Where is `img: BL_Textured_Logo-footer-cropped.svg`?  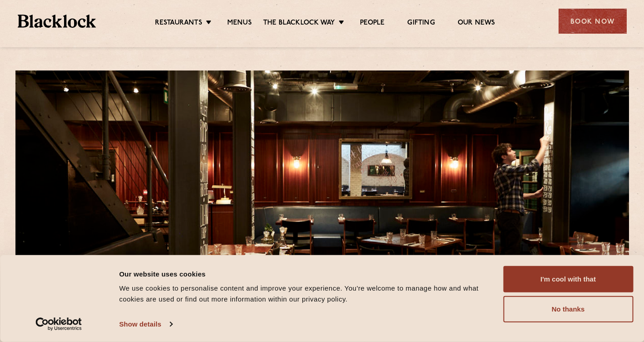 img: BL_Textured_Logo-footer-cropped.svg is located at coordinates (56, 21).